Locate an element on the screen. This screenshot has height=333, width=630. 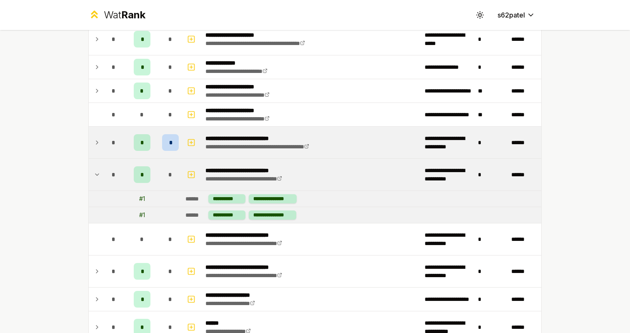
div: Wat is located at coordinates (125, 15).